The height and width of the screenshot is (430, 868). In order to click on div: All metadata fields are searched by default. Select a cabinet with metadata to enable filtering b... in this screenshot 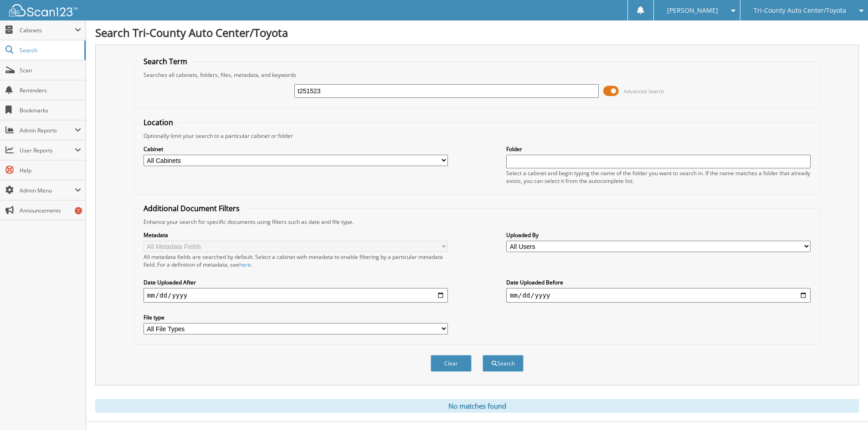, I will do `click(295, 261)`.